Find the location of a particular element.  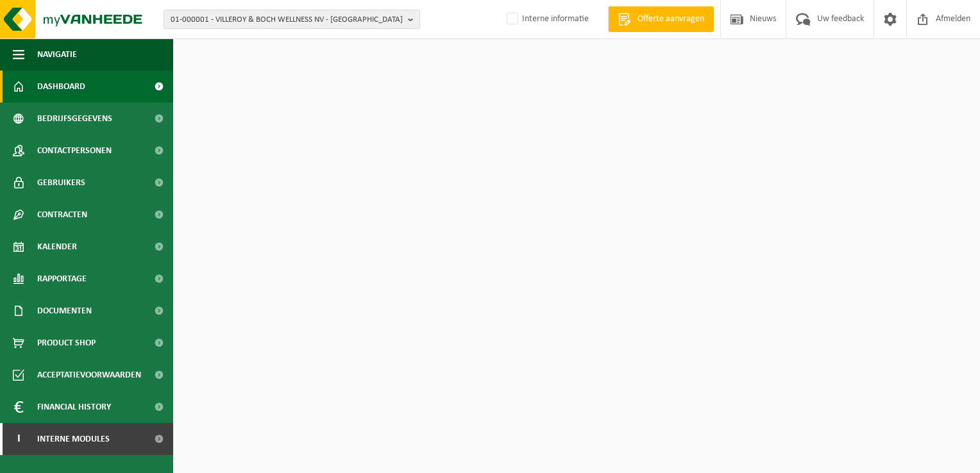

span: Contactpersonen is located at coordinates (74, 150).